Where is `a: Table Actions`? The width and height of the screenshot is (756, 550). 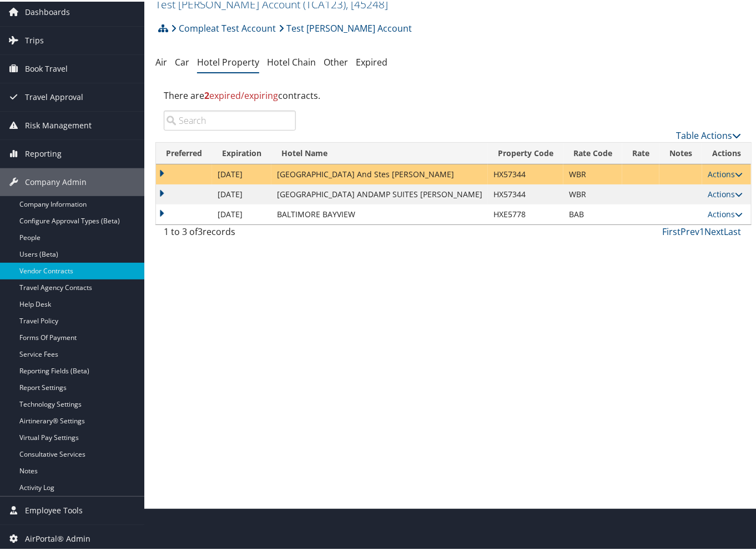 a: Table Actions is located at coordinates (708, 134).